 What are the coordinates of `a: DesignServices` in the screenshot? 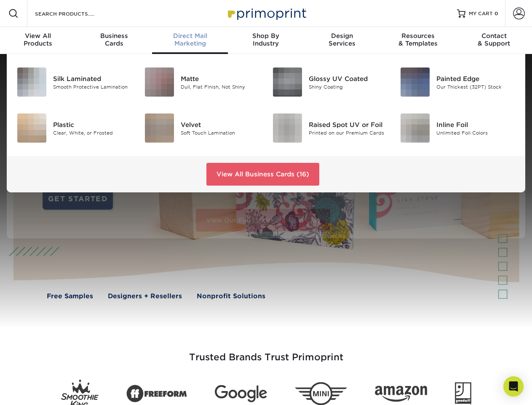 It's located at (342, 41).